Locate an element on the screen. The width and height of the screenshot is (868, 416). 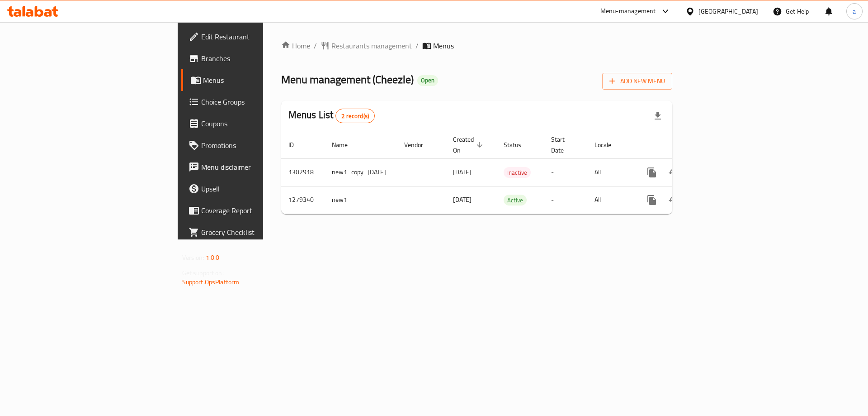
span: Grocery Checklist is located at coordinates (258, 232).